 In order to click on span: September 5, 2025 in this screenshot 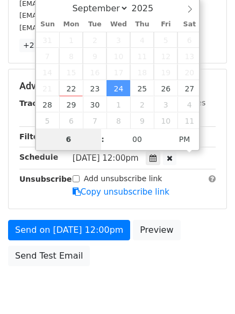, I will do `click(166, 40)`.